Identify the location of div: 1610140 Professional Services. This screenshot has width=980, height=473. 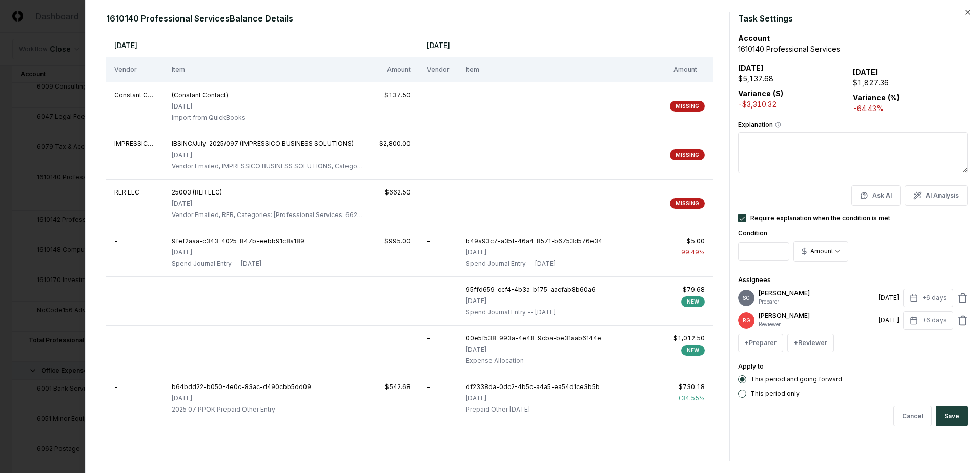
(853, 49).